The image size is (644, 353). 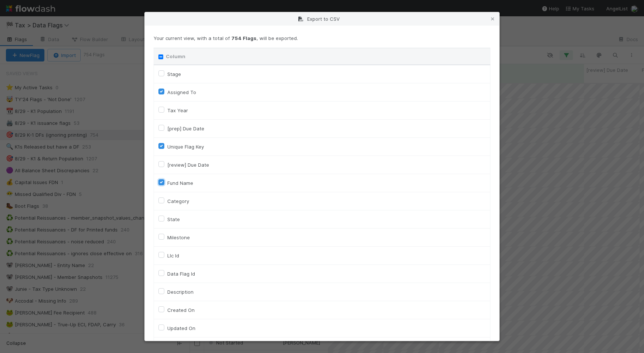 What do you see at coordinates (188, 165) in the screenshot?
I see `label: [review] Due Date` at bounding box center [188, 165].